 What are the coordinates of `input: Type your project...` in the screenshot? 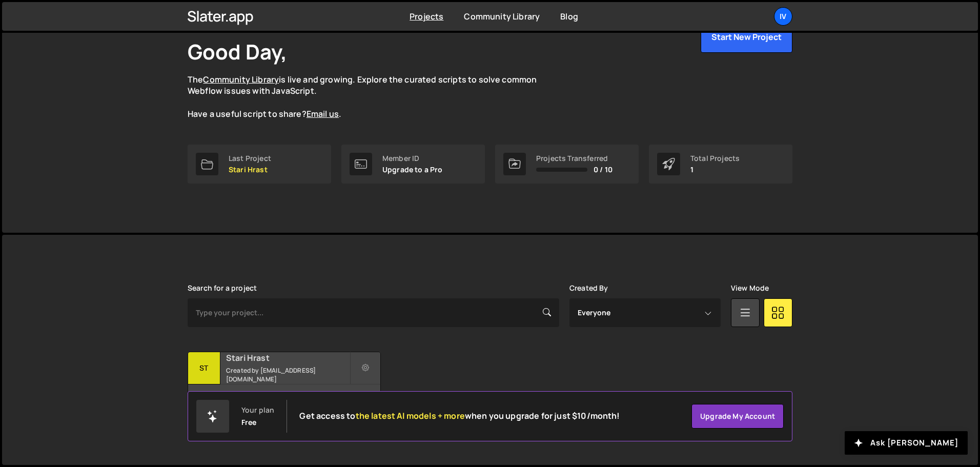 It's located at (373, 313).